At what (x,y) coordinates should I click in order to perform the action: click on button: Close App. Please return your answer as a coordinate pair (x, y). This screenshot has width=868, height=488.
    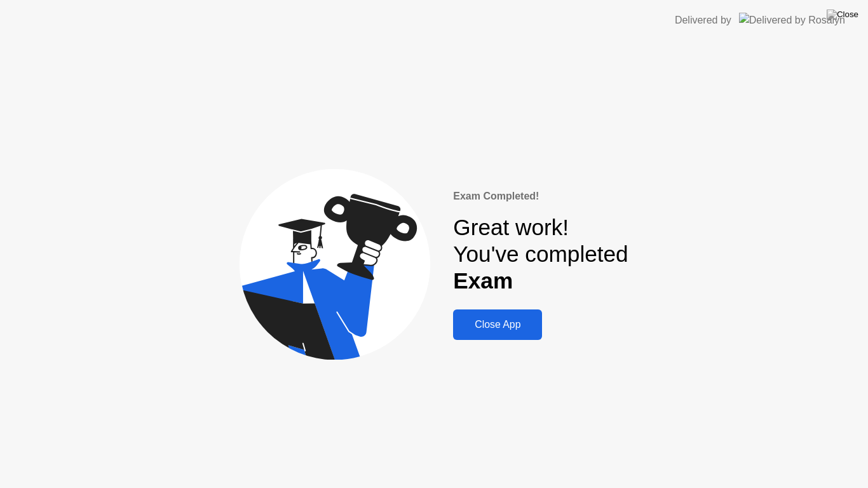
    Looking at the image, I should click on (497, 324).